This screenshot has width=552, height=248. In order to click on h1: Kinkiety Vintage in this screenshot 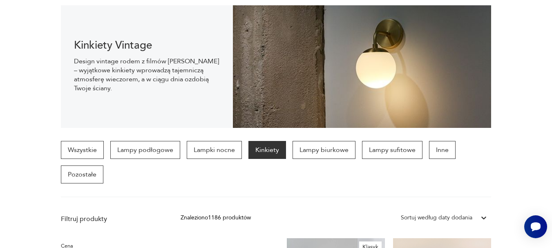, I will do `click(147, 45)`.